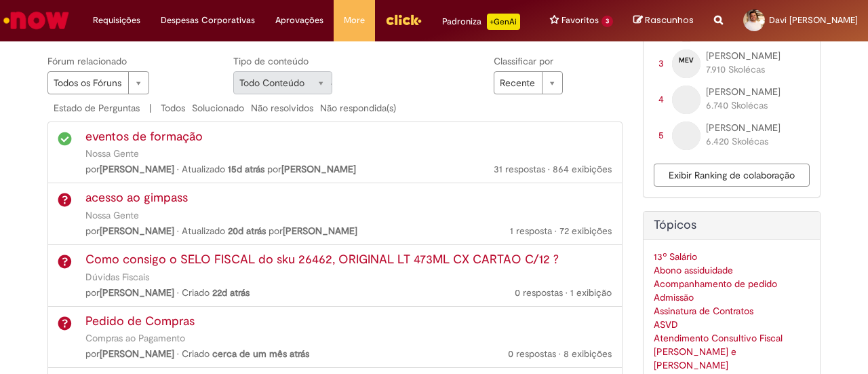  I want to click on a: Henrique Gomes Rodrigues perfil, so click(687, 135).